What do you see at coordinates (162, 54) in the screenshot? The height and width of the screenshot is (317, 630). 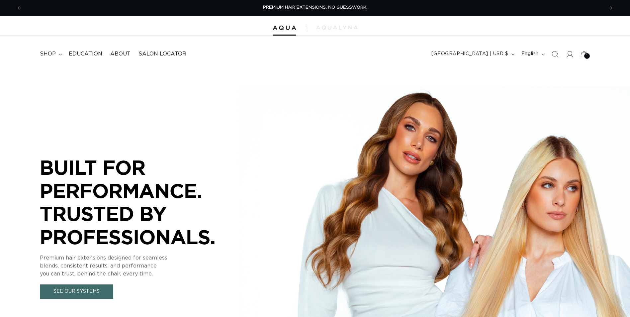 I see `a: Salon Locator` at bounding box center [162, 54].